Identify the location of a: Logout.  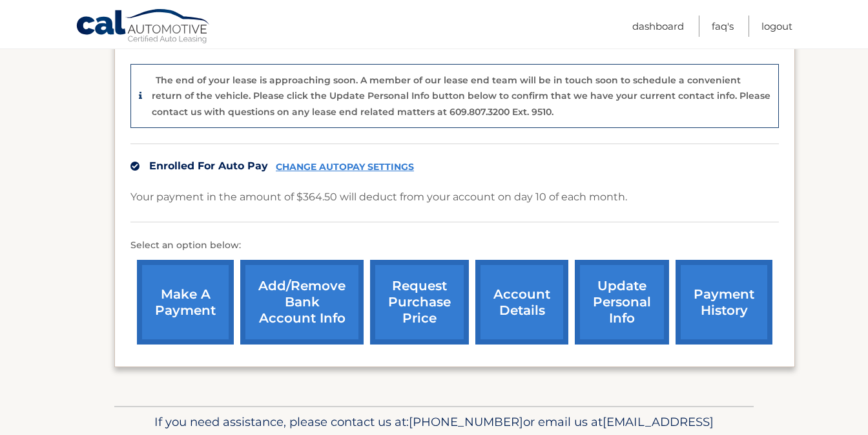
(777, 26).